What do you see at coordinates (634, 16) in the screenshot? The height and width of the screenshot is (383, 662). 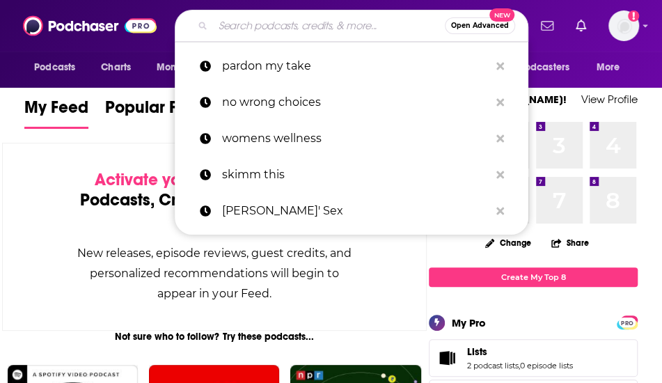 I see `svg: Add a profile image` at bounding box center [634, 16].